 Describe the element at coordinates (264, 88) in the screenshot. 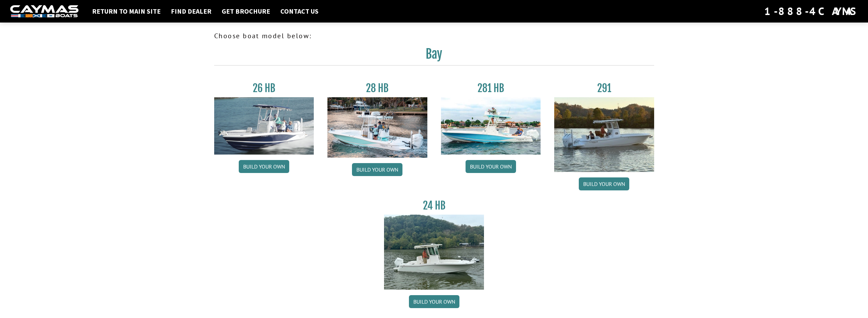

I see `h3: 26 HB` at that location.